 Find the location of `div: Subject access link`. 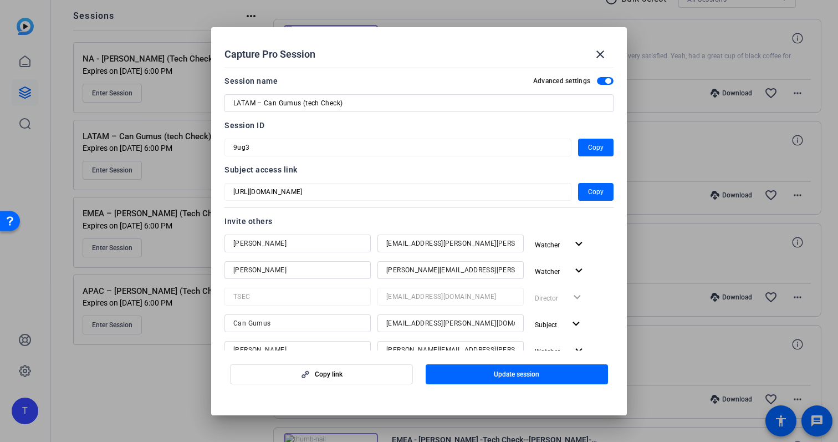

div: Subject access link is located at coordinates (419, 170).